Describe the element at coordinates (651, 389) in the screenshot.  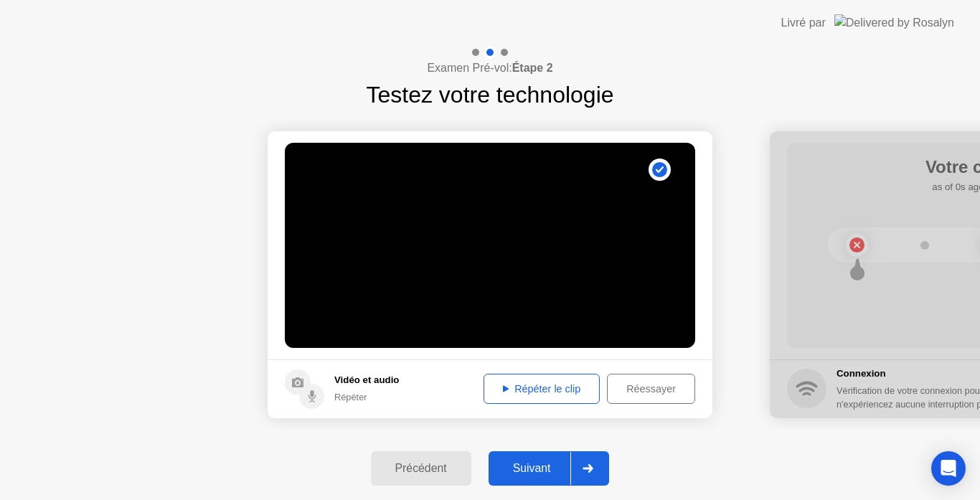
I see `div: Réessayer` at that location.